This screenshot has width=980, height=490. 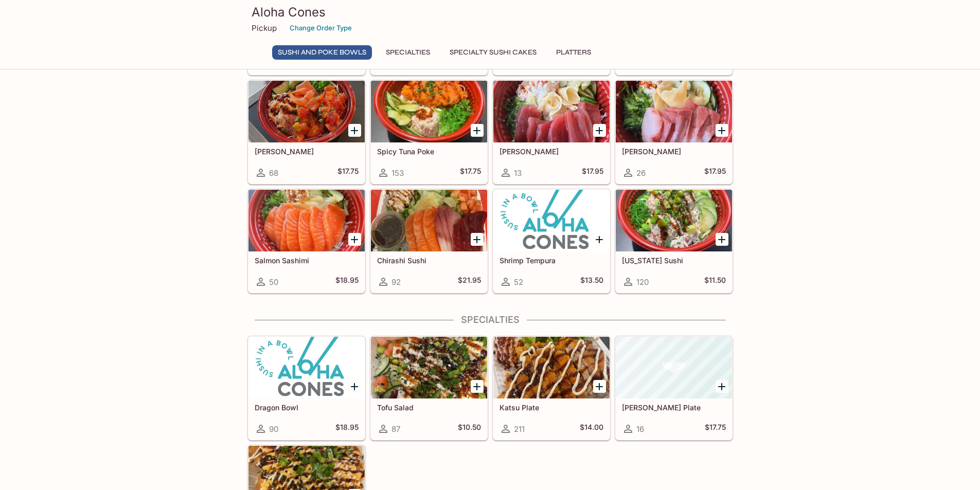 What do you see at coordinates (641, 173) in the screenshot?
I see `span: 26` at bounding box center [641, 173].